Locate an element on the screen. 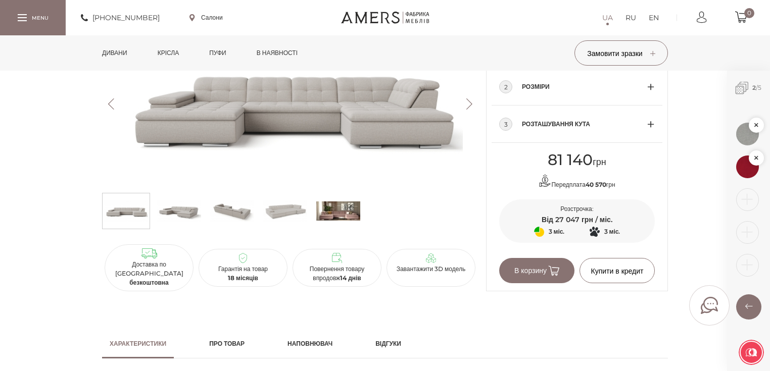 Image resolution: width=770 pixels, height=371 pixels. button: Next is located at coordinates (469, 104).